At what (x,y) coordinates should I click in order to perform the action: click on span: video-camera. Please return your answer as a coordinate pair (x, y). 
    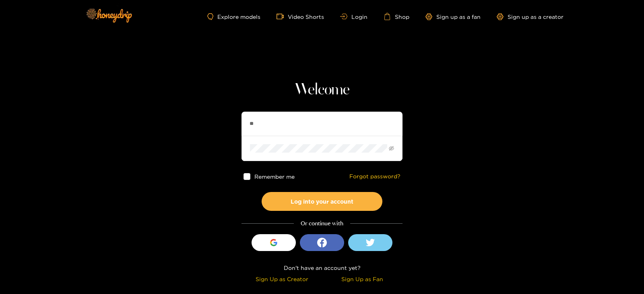
    Looking at the image, I should click on (282, 17).